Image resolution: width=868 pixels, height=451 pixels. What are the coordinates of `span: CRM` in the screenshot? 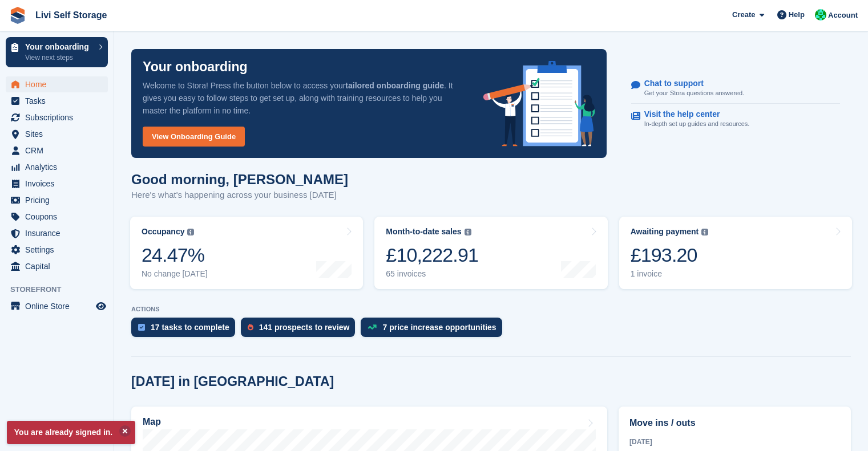 It's located at (59, 151).